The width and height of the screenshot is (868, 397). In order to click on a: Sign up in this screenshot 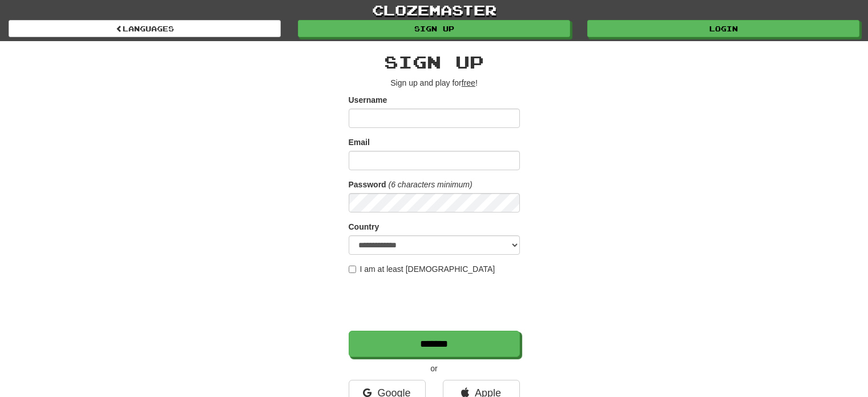, I will do `click(434, 29)`.